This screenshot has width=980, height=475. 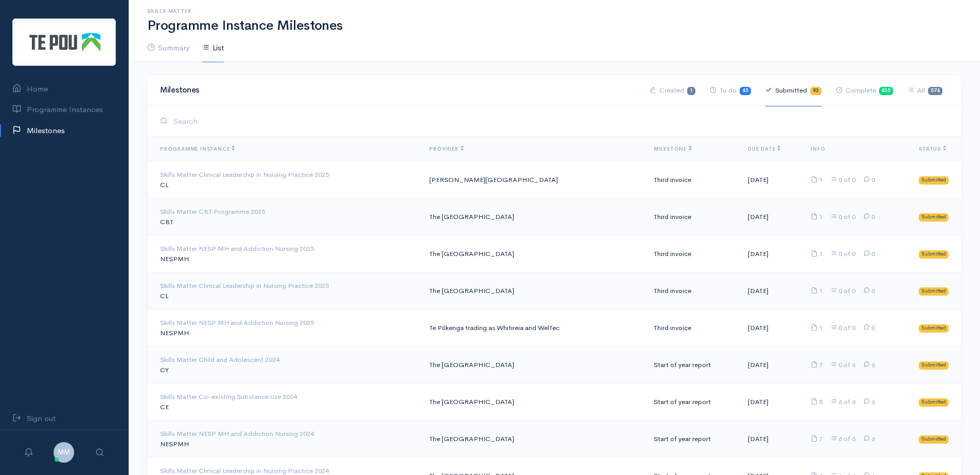 What do you see at coordinates (839, 365) in the screenshot?
I see `span: 0 of 6` at bounding box center [839, 365].